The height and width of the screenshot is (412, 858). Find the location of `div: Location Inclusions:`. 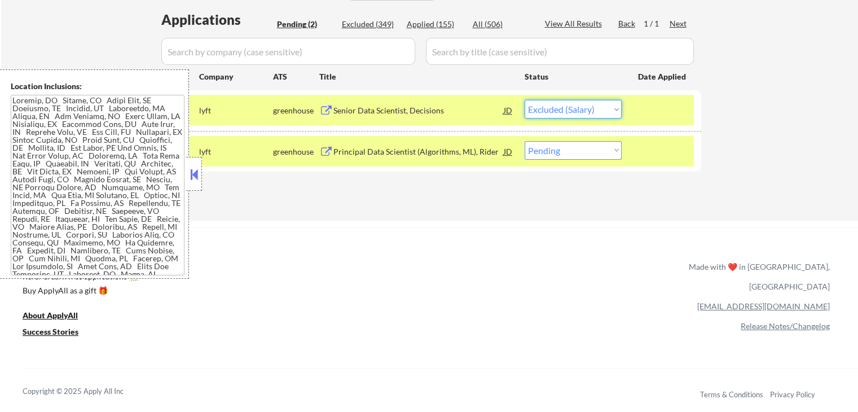

div: Location Inclusions: is located at coordinates (98, 86).